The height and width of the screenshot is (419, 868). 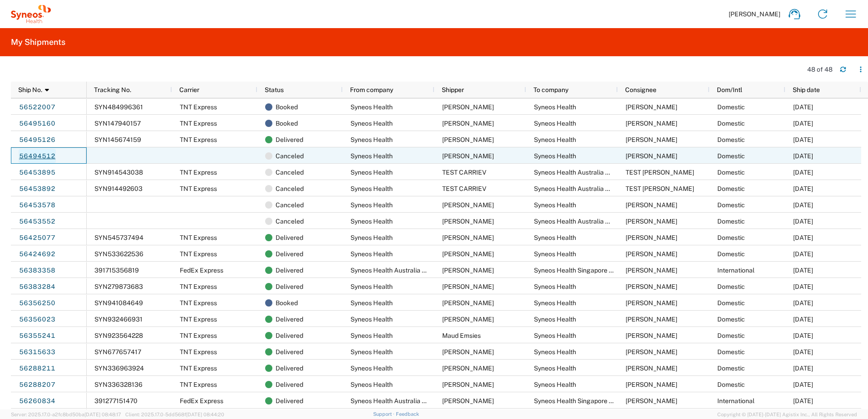 I want to click on a: 56356250, so click(x=37, y=303).